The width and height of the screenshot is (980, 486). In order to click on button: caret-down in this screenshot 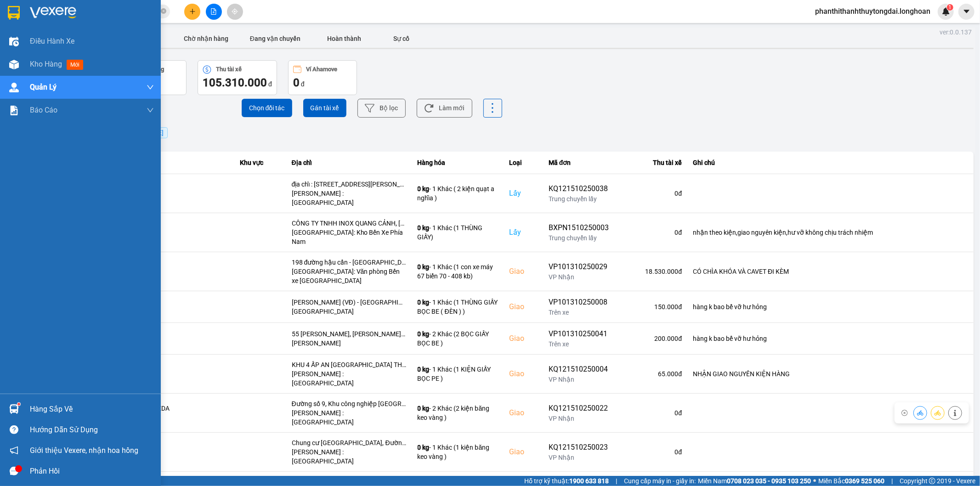, I will do `click(966, 11)`.